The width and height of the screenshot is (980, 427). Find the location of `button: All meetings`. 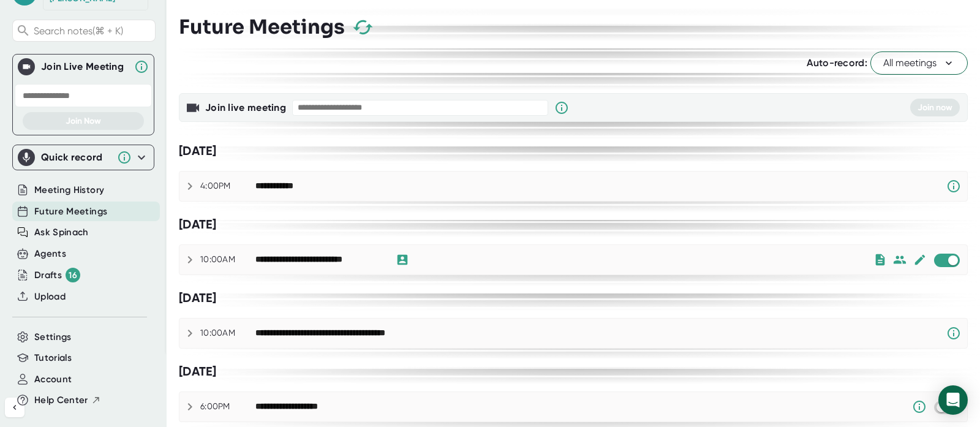

button: All meetings is located at coordinates (919, 63).